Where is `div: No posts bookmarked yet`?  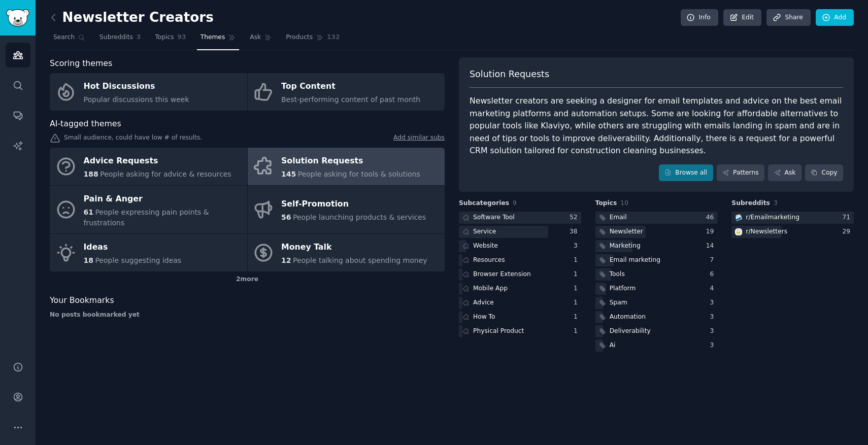 div: No posts bookmarked yet is located at coordinates (247, 315).